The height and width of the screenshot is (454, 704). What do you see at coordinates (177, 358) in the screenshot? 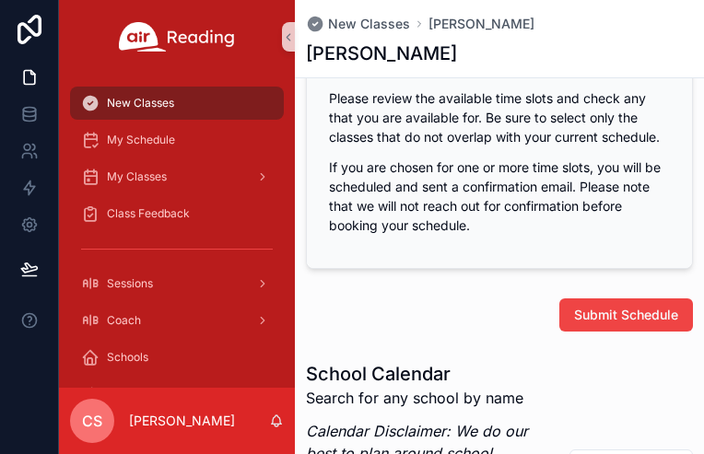
I see `a: Schools` at bounding box center [177, 358].